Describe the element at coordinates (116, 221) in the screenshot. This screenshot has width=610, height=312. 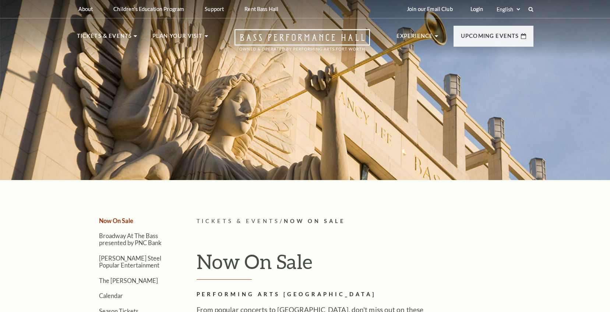
I see `a: Now On Sale` at that location.